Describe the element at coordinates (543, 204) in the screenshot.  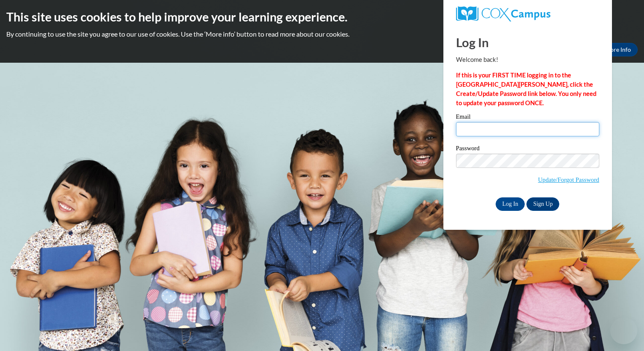
I see `a: Sign Up` at that location.